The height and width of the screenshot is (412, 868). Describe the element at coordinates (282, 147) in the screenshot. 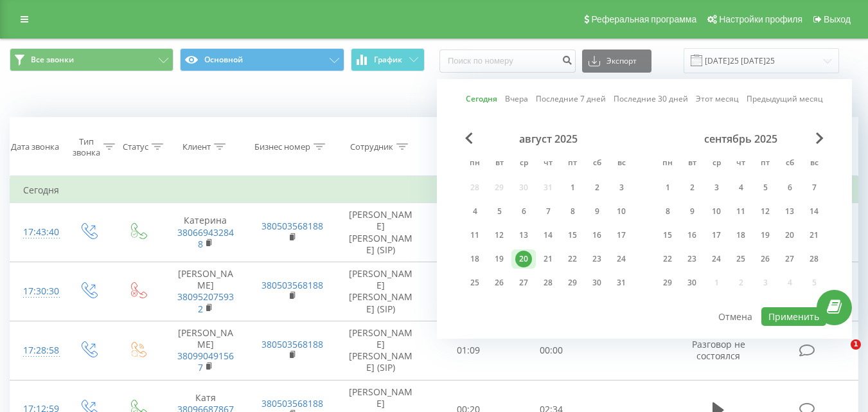

I see `div: Бизнес номер` at that location.